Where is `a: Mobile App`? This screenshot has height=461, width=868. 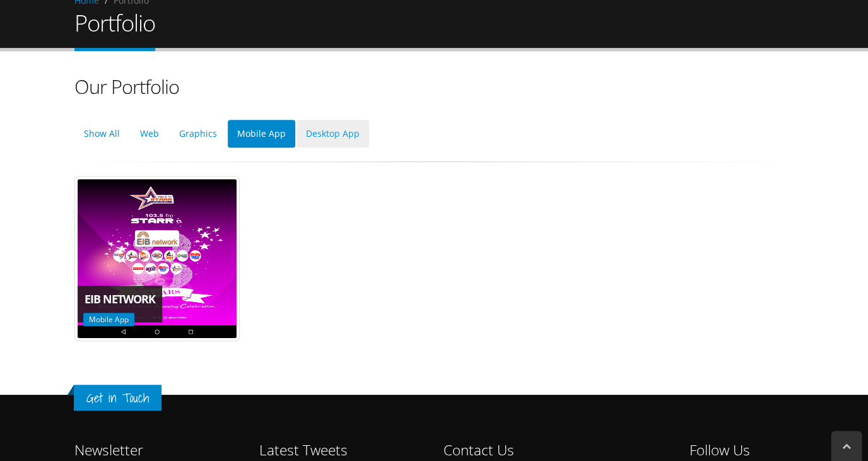 a: Mobile App is located at coordinates (261, 134).